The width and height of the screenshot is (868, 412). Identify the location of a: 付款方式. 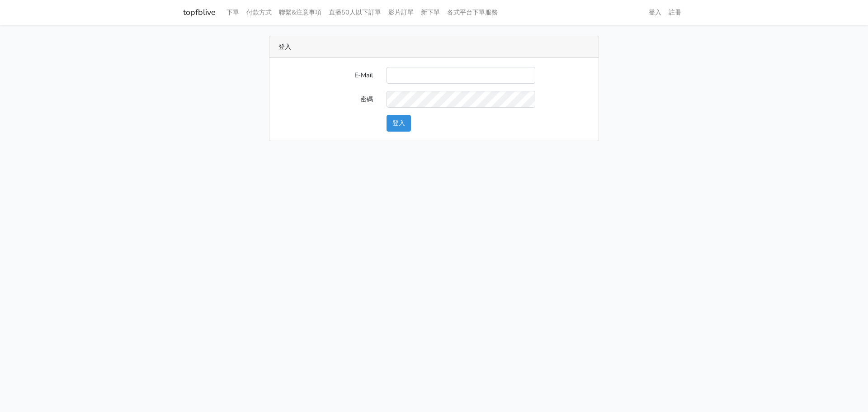
(259, 12).